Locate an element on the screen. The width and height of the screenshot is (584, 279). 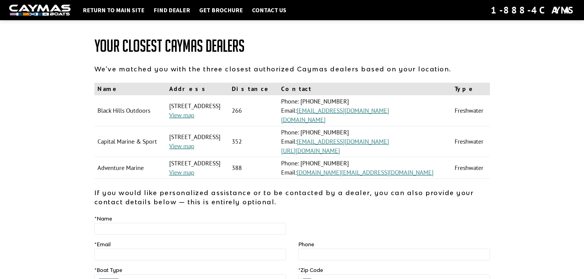
p: We've matched you with the three closest authorized Caymas dealers based on your location. is located at coordinates (292, 69).